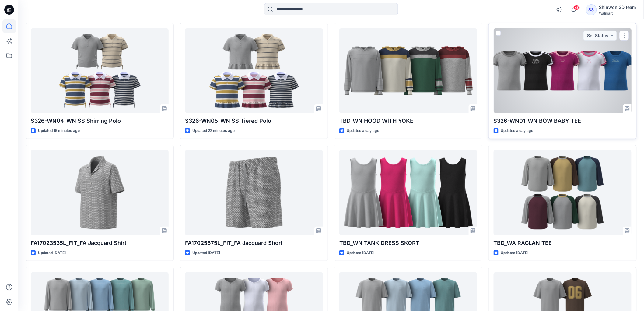  What do you see at coordinates (254, 192) in the screenshot?
I see `a: FA17025675L_FIT_FA Jacquard Short` at bounding box center [254, 192].